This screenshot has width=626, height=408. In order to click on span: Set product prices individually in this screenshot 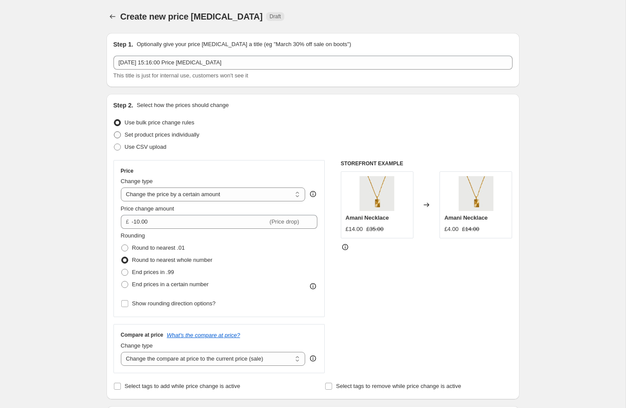, I will do `click(162, 134)`.